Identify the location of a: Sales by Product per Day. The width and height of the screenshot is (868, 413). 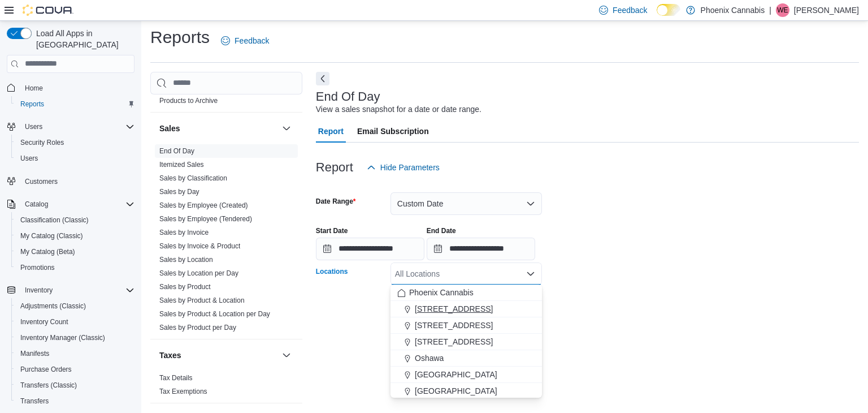
(198, 327).